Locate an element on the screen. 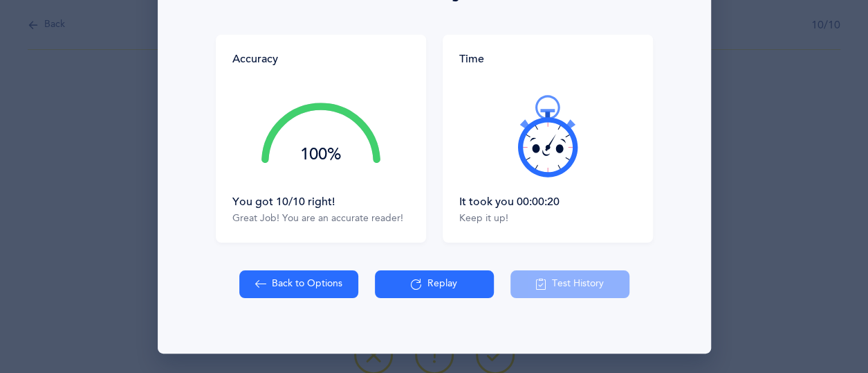  div: 100% is located at coordinates (321, 154).